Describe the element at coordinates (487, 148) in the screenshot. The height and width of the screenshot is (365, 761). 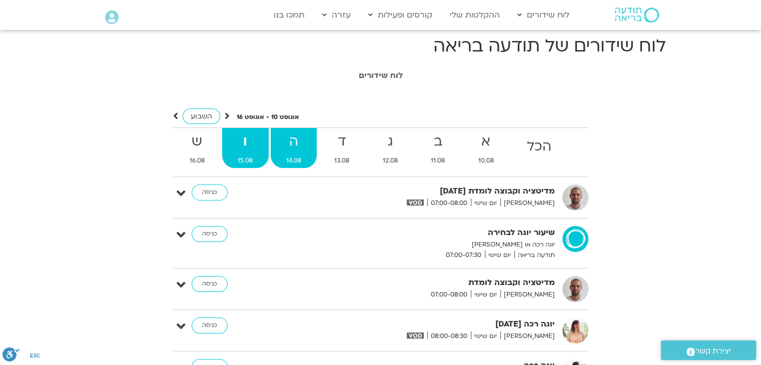
I see `a: א10.08` at that location.